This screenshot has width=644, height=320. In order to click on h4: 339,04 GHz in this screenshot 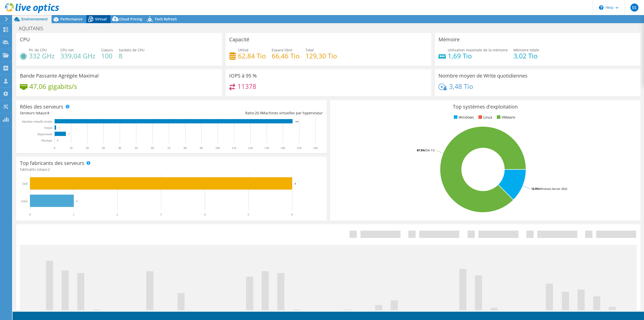, I will do `click(78, 56)`.